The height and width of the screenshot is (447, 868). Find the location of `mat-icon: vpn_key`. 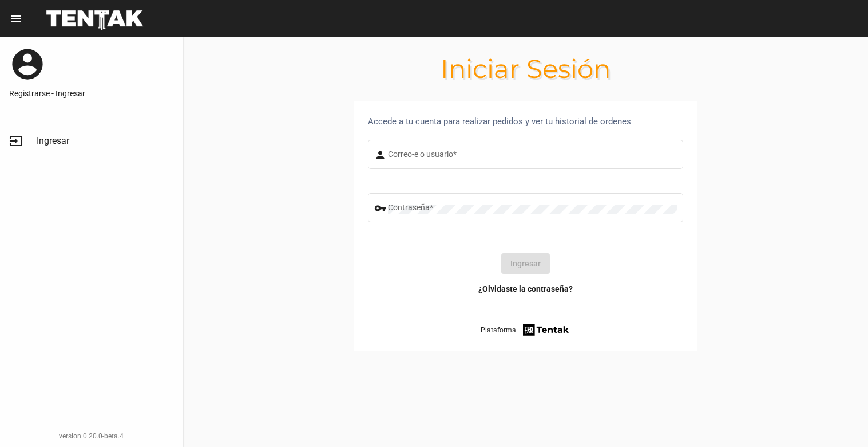

mat-icon: vpn_key is located at coordinates (381, 208).